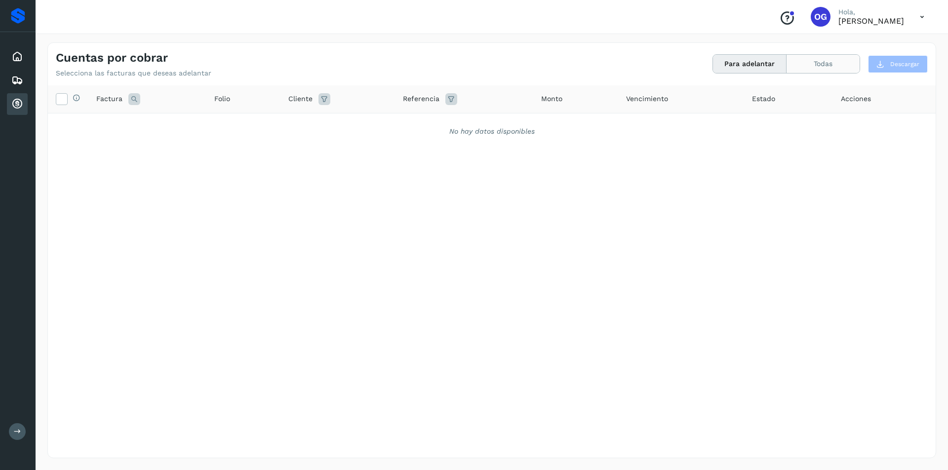  Describe the element at coordinates (300, 99) in the screenshot. I see `span: Cliente` at that location.